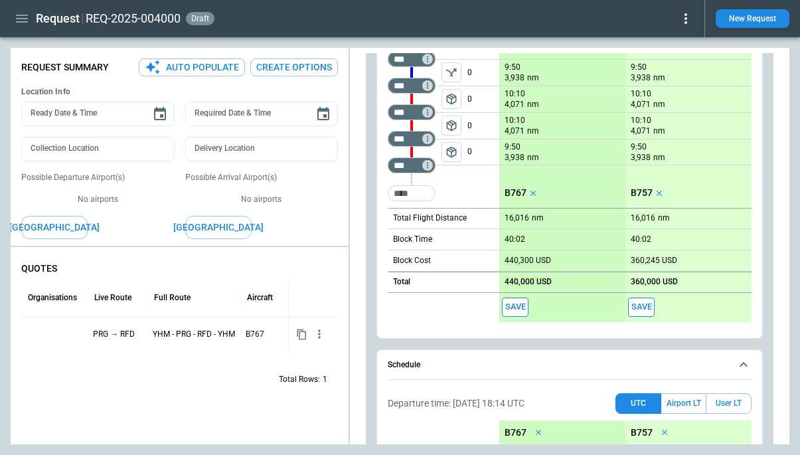  What do you see at coordinates (402, 281) in the screenshot?
I see `h6: Total` at bounding box center [402, 281].